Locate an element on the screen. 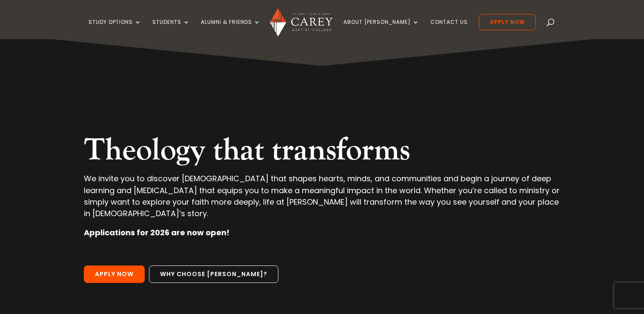  img: Carey Baptist College is located at coordinates (300, 22).